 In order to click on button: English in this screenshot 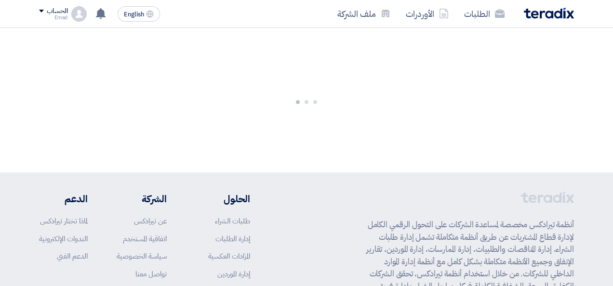, I will do `click(139, 14)`.